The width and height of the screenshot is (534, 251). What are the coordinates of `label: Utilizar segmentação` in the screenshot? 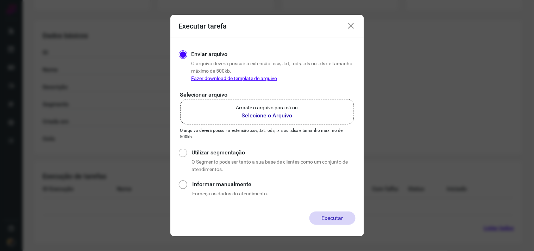 It's located at (273, 152).